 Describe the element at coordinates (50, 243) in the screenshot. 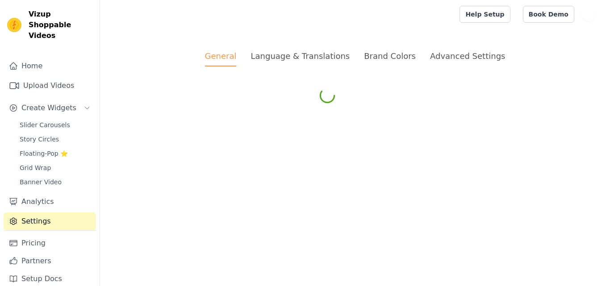

I see `a: Pricing` at that location.